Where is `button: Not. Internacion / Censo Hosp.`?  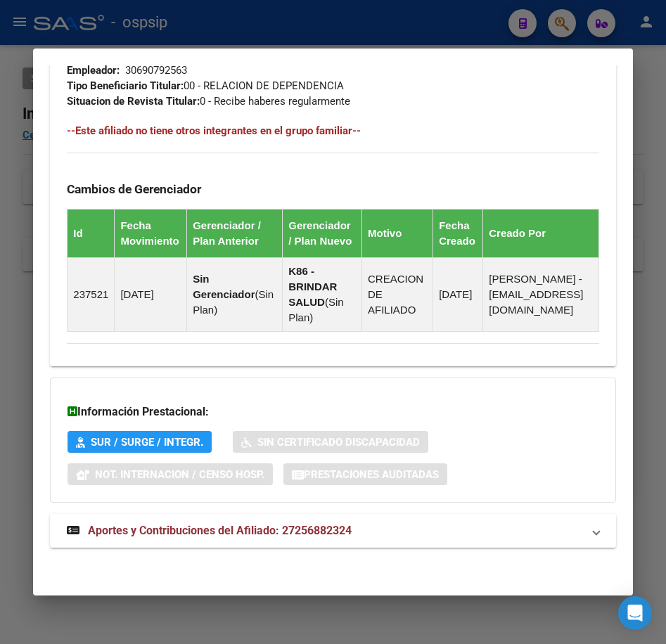
button: Not. Internacion / Censo Hosp. is located at coordinates (170, 474).